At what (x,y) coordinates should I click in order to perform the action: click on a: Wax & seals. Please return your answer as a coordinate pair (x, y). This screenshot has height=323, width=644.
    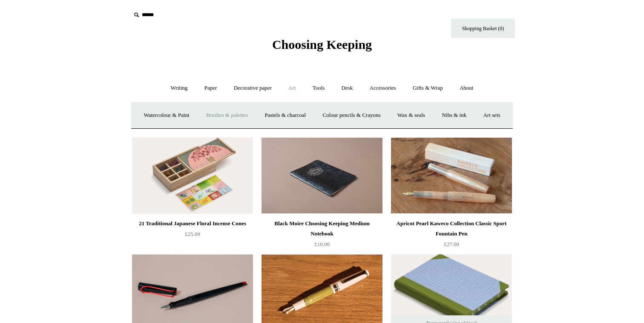
    Looking at the image, I should click on (411, 115).